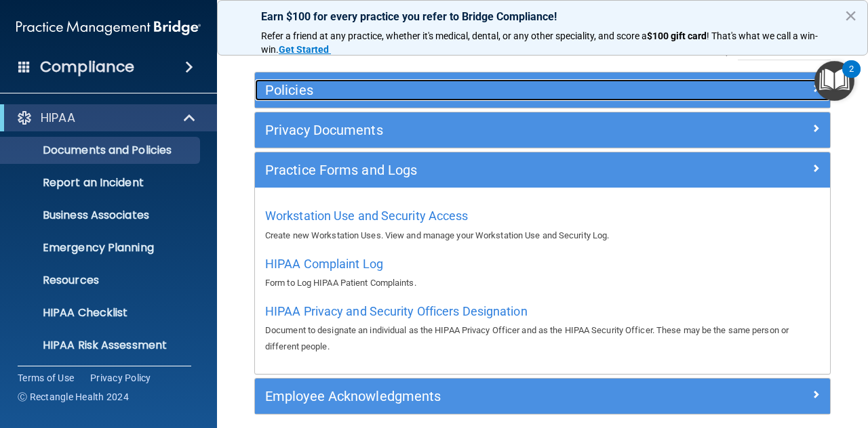 The width and height of the screenshot is (868, 428). I want to click on a: HIPAA Complaint Log, so click(324, 265).